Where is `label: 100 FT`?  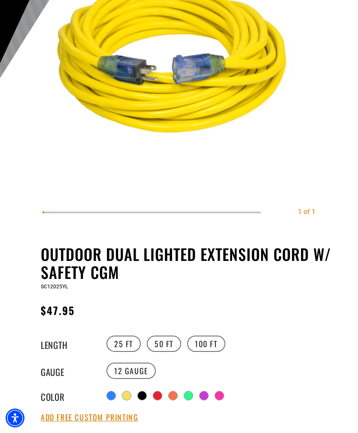
label: 100 FT is located at coordinates (206, 344).